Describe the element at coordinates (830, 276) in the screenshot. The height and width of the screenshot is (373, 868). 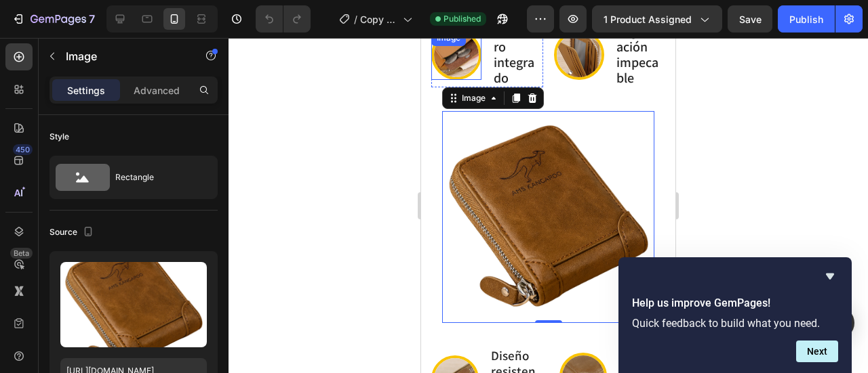
I see `button: Hide survey` at that location.